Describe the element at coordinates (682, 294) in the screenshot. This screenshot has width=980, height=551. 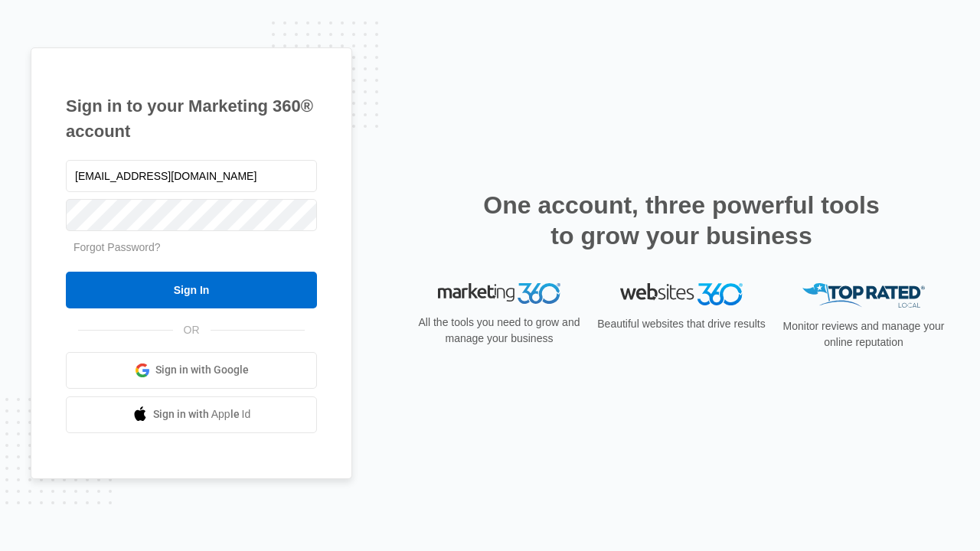
I see `img: Websites 360` at that location.